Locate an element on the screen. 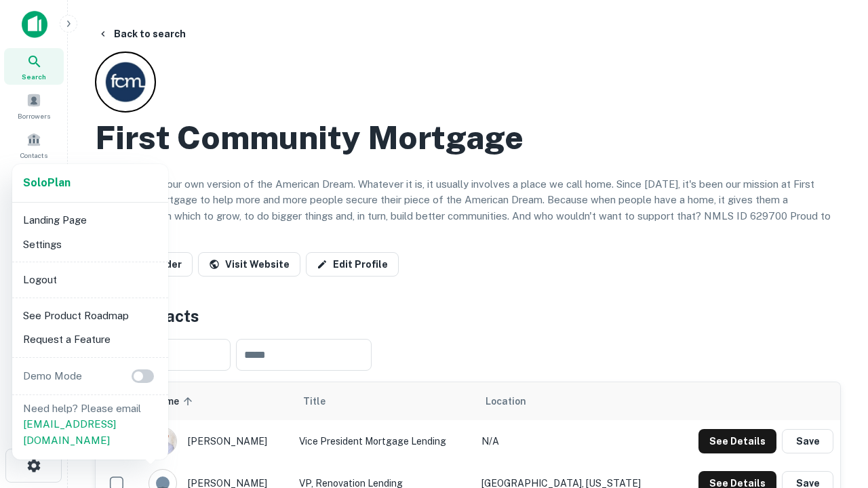 The image size is (868, 488). a: SoloPlan is located at coordinates (47, 183).